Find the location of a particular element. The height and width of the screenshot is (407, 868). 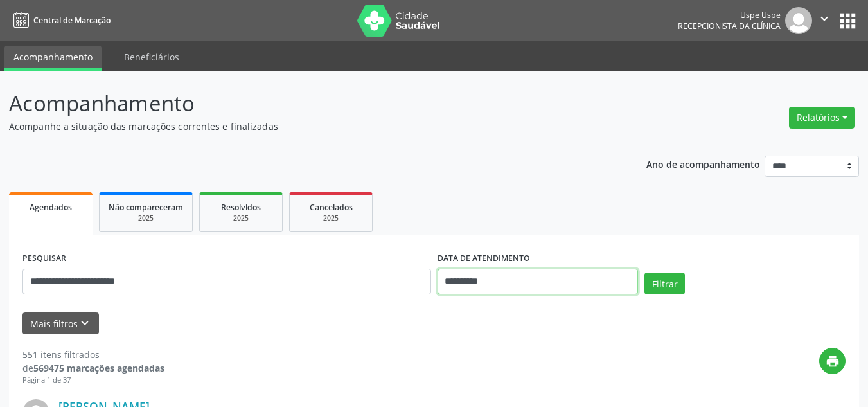

a: Acompanhamento is located at coordinates (53, 58).